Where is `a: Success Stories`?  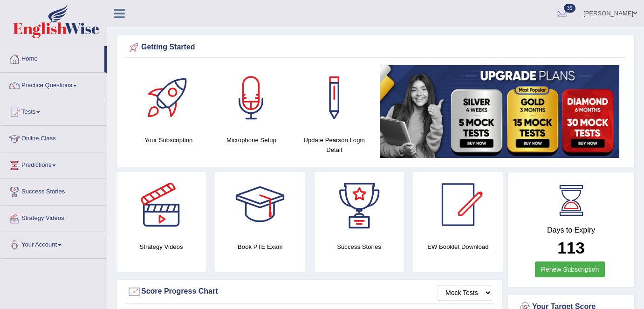 a: Success Stories is located at coordinates (54, 191).